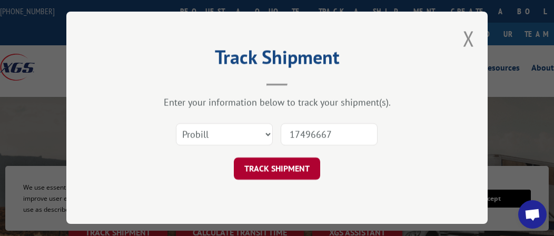 The image size is (554, 236). What do you see at coordinates (277, 102) in the screenshot?
I see `div: Enter your information below to track your shipment(s).` at bounding box center [277, 102].